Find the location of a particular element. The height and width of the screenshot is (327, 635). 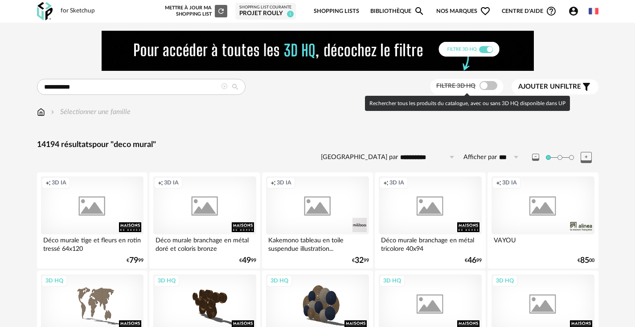

a: Shopping Lists is located at coordinates (336, 11).